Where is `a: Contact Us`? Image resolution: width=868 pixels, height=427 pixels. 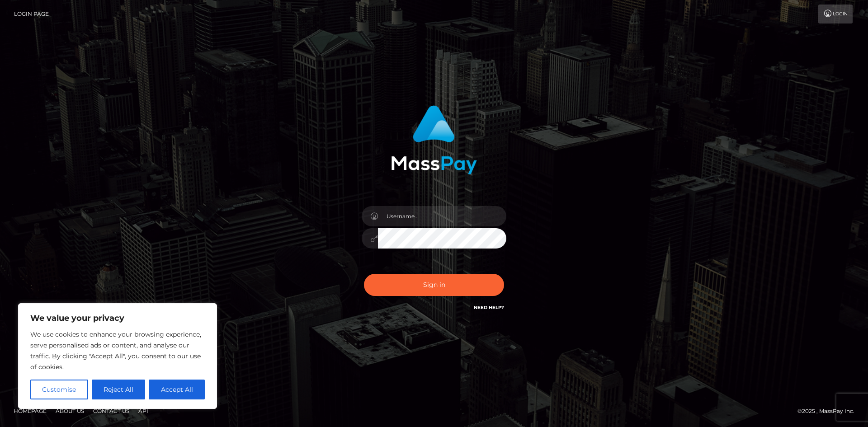 a: Contact Us is located at coordinates (111, 411).